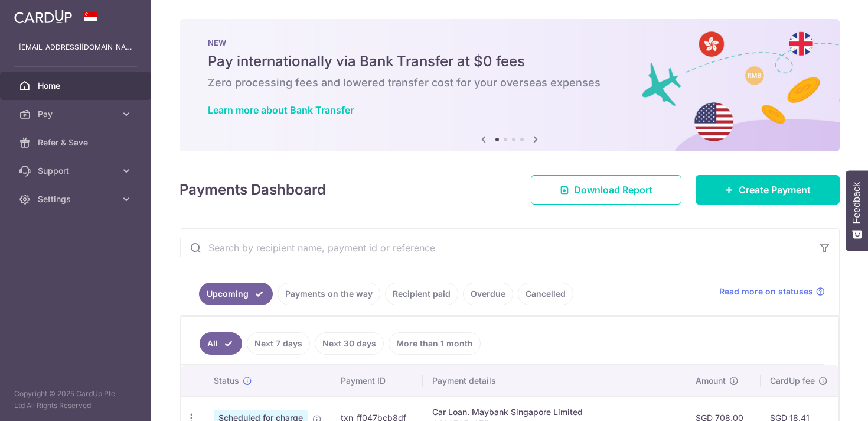 The width and height of the screenshot is (868, 421). What do you see at coordinates (235, 294) in the screenshot?
I see `a: Upcoming` at bounding box center [235, 294].